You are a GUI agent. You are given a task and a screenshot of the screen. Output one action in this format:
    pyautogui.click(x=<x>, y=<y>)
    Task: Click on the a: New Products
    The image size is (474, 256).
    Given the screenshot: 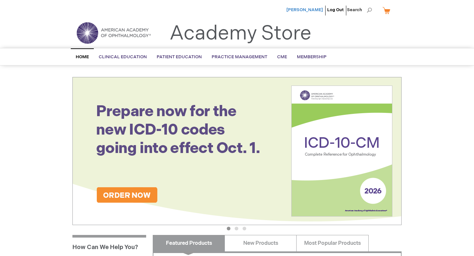 What is the action you would take?
    pyautogui.click(x=260, y=243)
    